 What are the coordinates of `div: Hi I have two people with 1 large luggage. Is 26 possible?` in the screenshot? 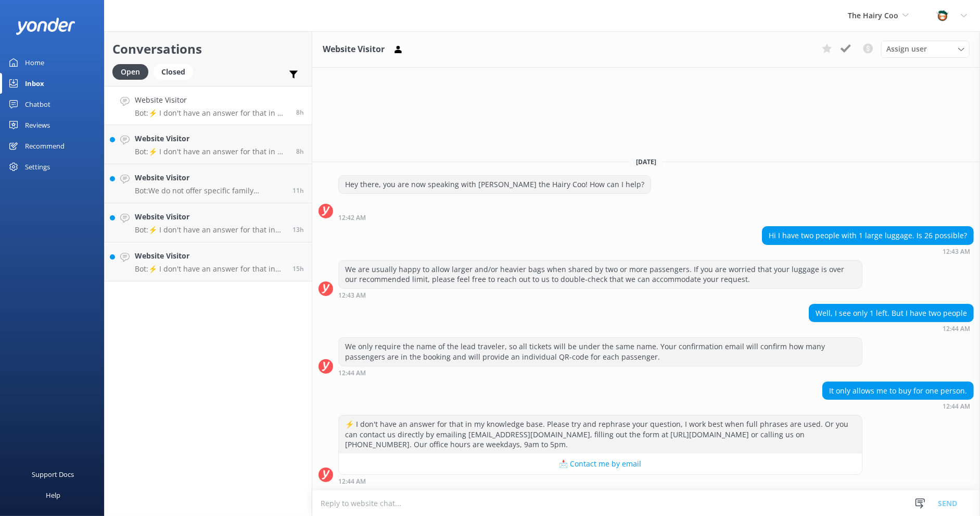 It's located at (868, 235).